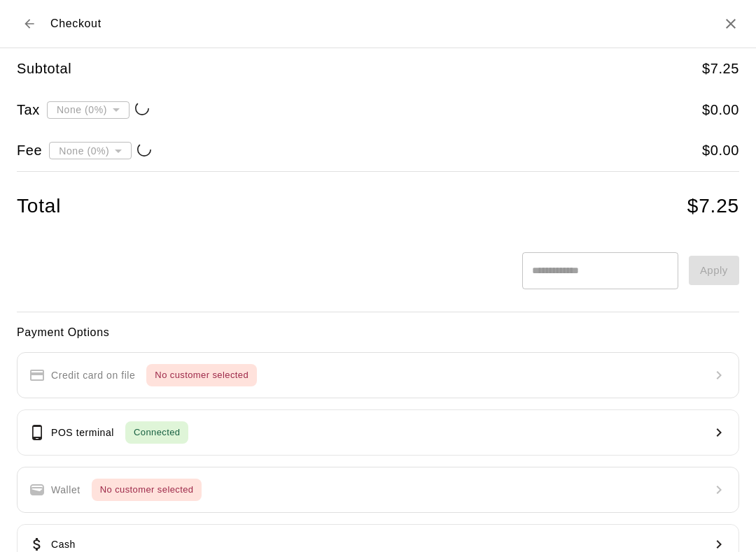 The height and width of the screenshot is (552, 756). Describe the element at coordinates (30, 23) in the screenshot. I see `button: Back to cart` at that location.